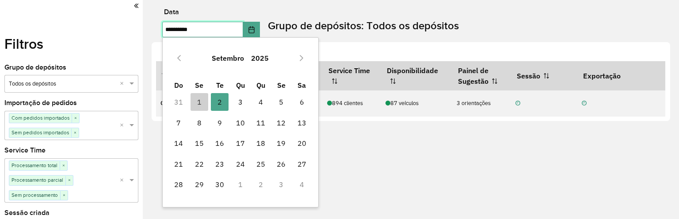  What do you see at coordinates (302, 143) in the screenshot?
I see `span: 20` at bounding box center [302, 143].